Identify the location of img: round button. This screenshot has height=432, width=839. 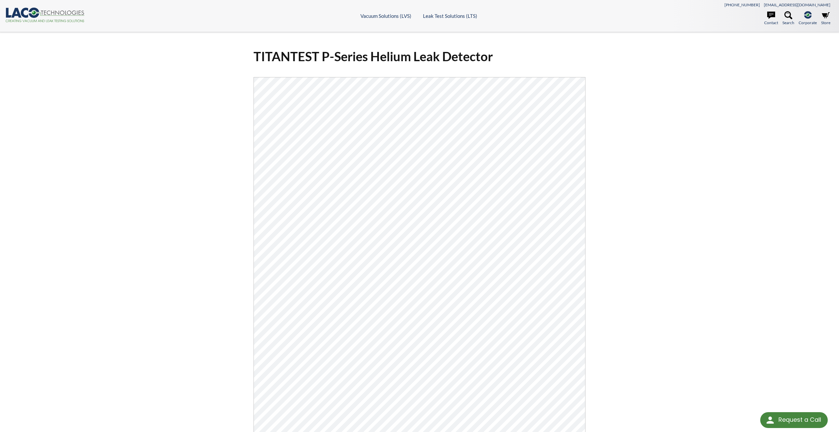
(770, 420).